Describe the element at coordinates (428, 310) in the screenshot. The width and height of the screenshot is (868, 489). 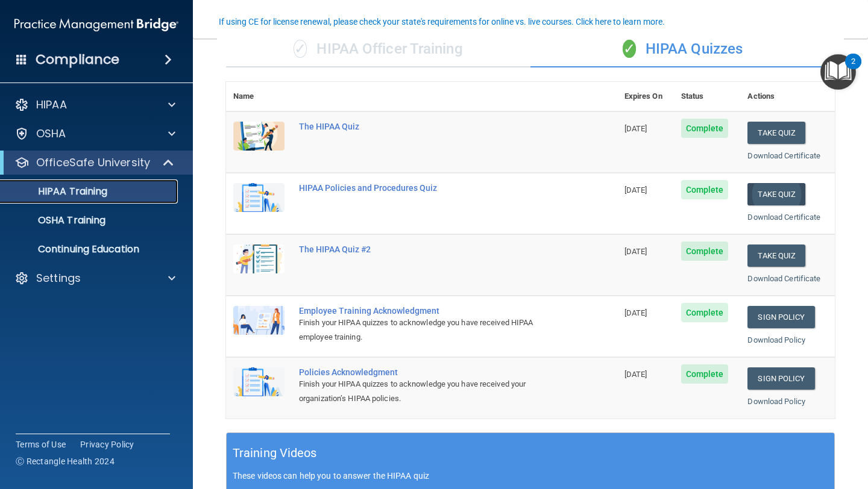
I see `div: Employee Training Acknowledgment` at that location.